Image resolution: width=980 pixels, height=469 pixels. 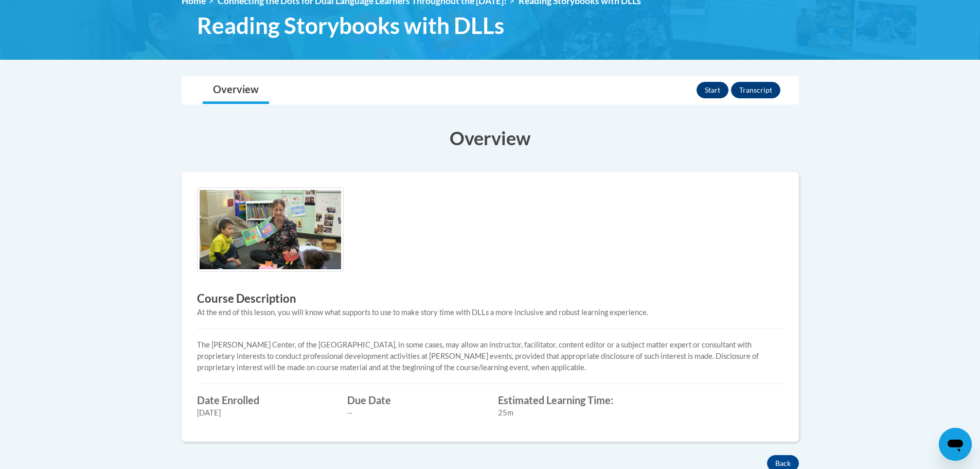 What do you see at coordinates (236, 90) in the screenshot?
I see `a: Overview` at bounding box center [236, 90].